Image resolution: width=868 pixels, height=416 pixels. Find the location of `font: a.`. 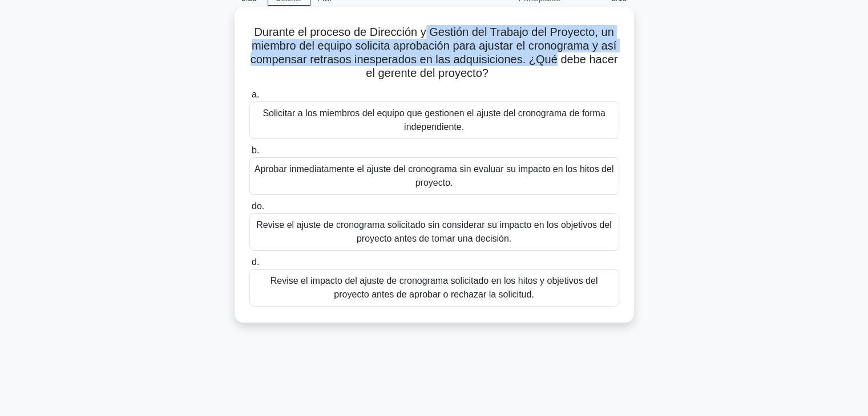

font: a. is located at coordinates (255, 94).